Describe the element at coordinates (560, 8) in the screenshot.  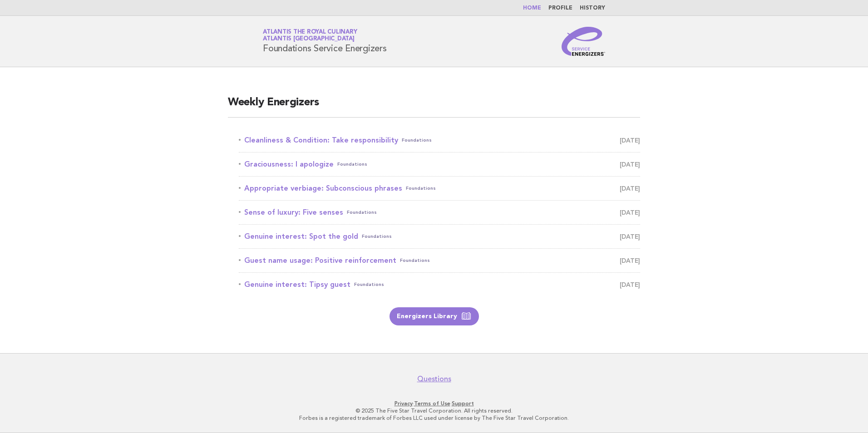
I see `a: Profile` at that location.